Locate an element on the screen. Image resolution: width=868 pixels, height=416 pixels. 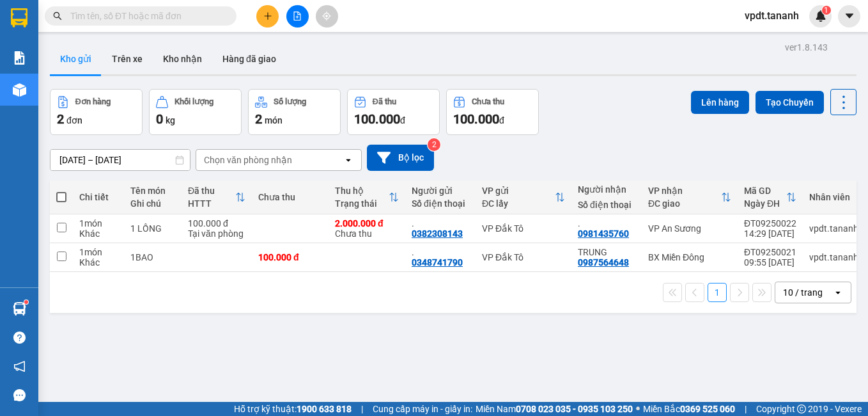
div: Người gửi is located at coordinates (440, 191).